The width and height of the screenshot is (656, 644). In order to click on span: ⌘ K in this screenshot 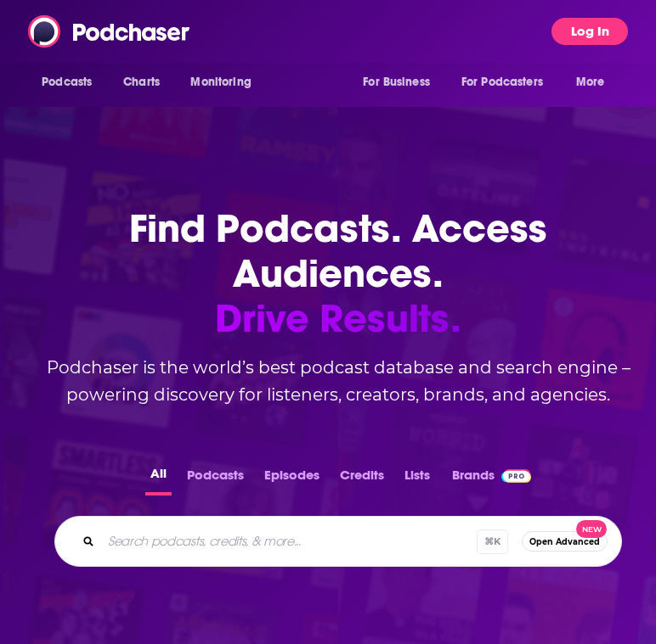, I will do `click(492, 542)`.